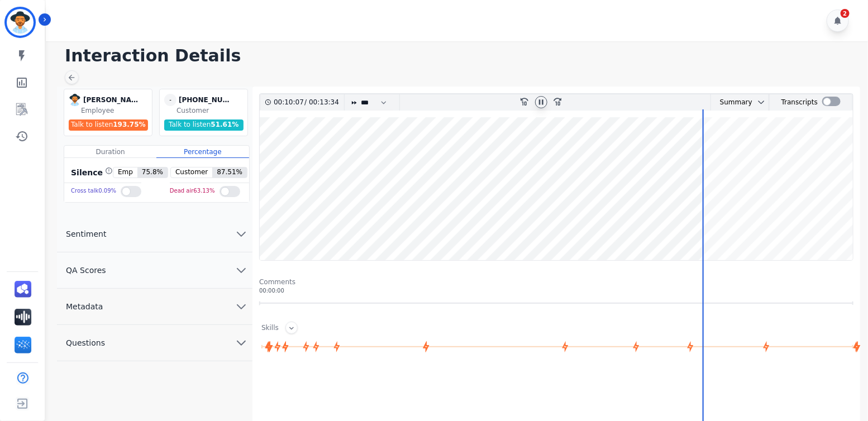 Image resolution: width=868 pixels, height=421 pixels. What do you see at coordinates (110, 152) in the screenshot?
I see `div: Duration` at bounding box center [110, 152].